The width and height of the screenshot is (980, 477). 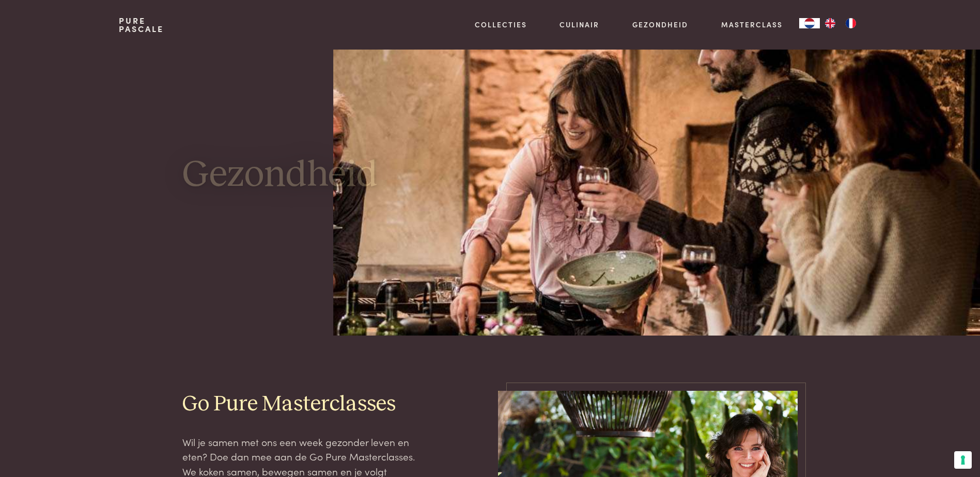 What do you see at coordinates (830, 23) in the screenshot?
I see `aside: Language selected: Nederlands` at bounding box center [830, 23].